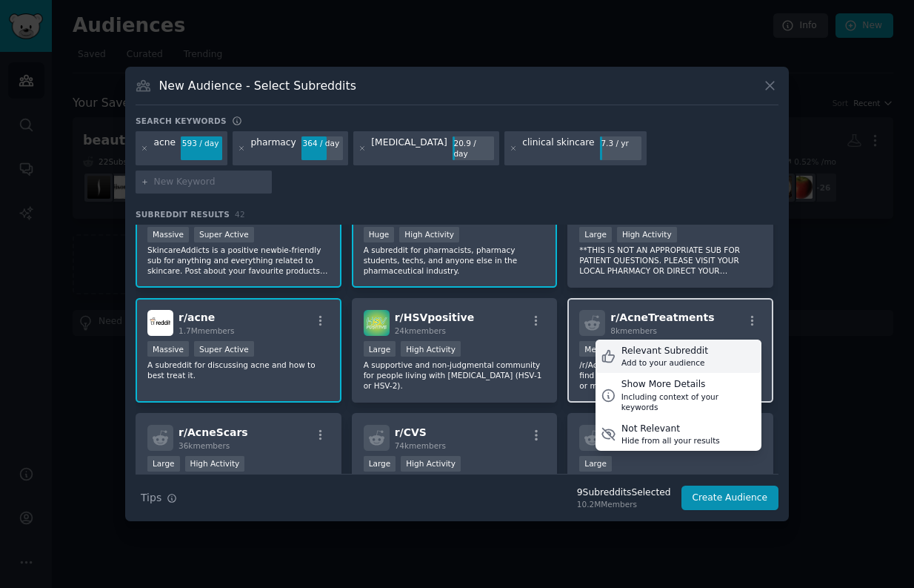  I want to click on div: 10.2M Members, so click(624, 504).